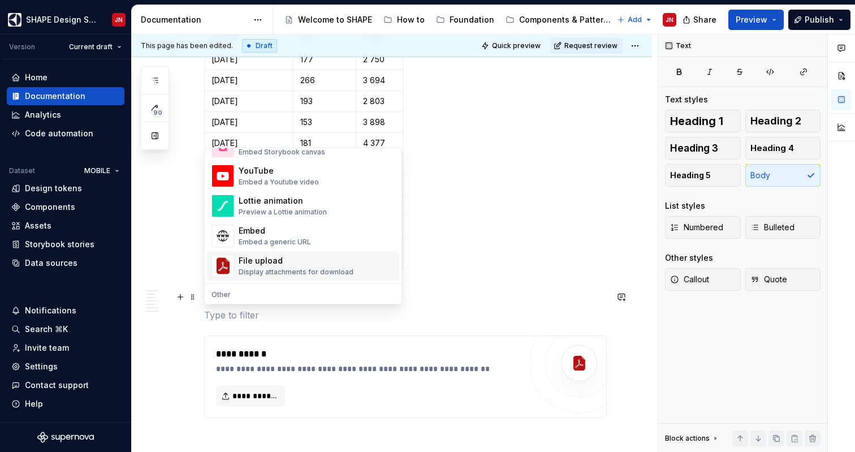  What do you see at coordinates (282, 153) in the screenshot?
I see `div: Embed Storybook canvas` at bounding box center [282, 153].